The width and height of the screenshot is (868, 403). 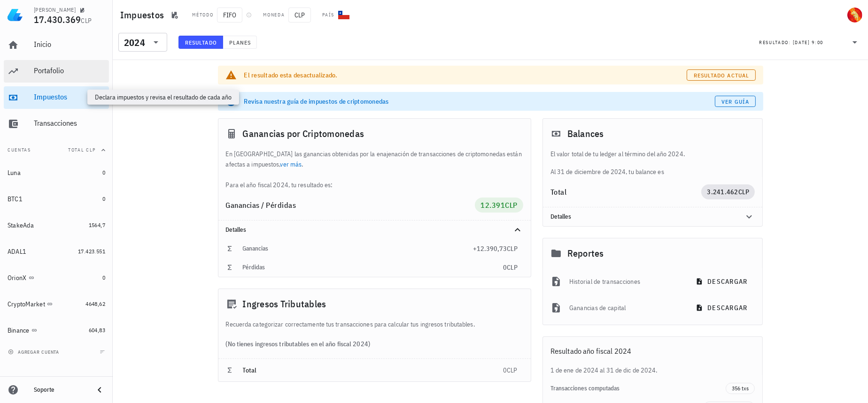 What do you see at coordinates (374, 304) in the screenshot?
I see `div: Ingresos Tributables` at bounding box center [374, 304].